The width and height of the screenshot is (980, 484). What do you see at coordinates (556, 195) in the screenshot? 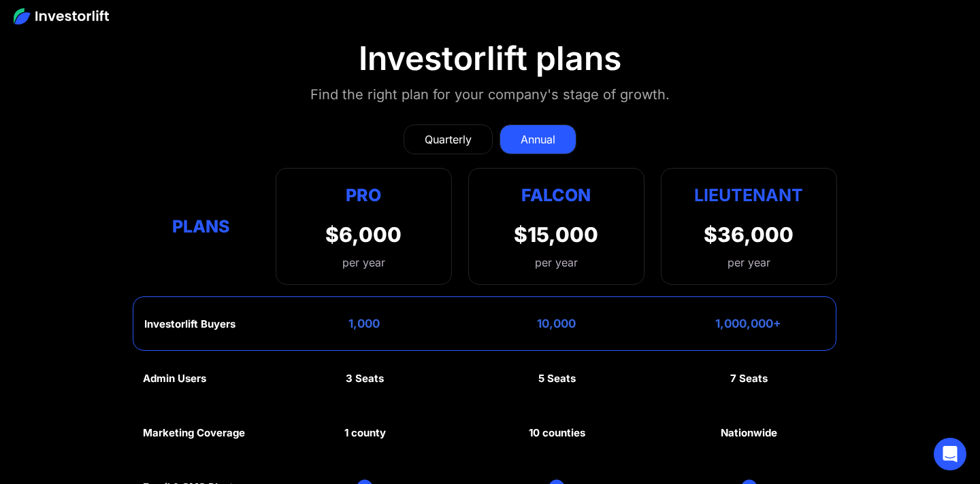
I see `div: Falcon` at bounding box center [556, 195].